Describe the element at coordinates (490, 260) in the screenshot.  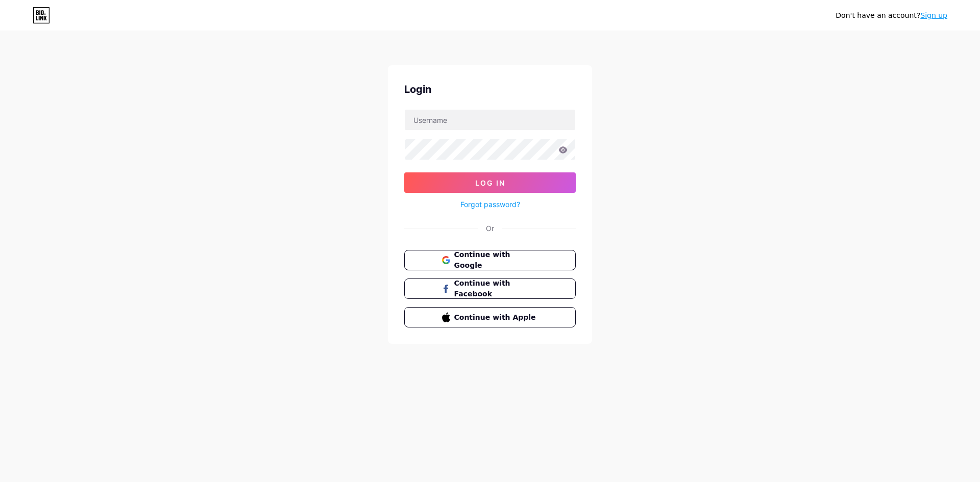
I see `button: Continue with Google` at that location.